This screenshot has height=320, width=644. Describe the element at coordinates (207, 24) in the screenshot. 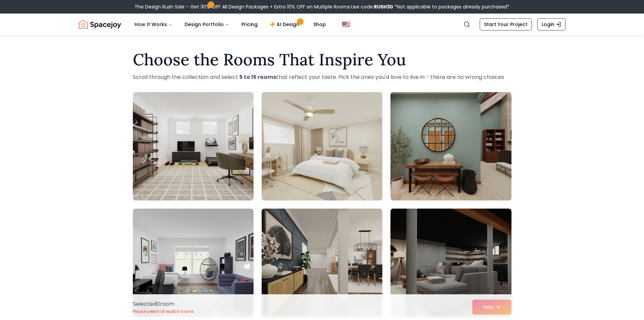

I see `button: Design Portfolio` at that location.